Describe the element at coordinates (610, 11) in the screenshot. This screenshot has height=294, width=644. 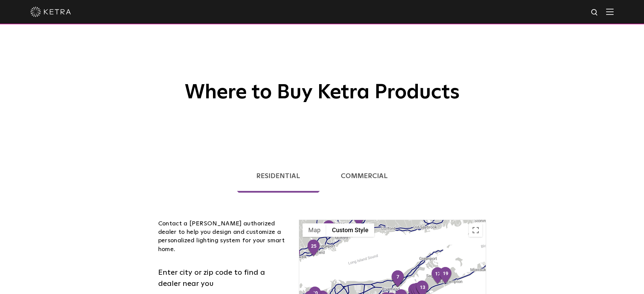
I see `img: Hamburger%20Nav.svg` at that location.